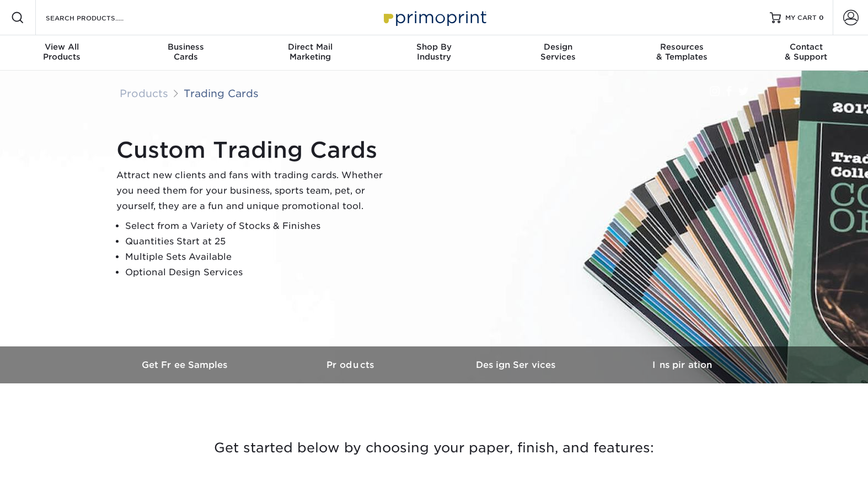 The image size is (868, 481). Describe the element at coordinates (310, 52) in the screenshot. I see `div: Marketing` at that location.